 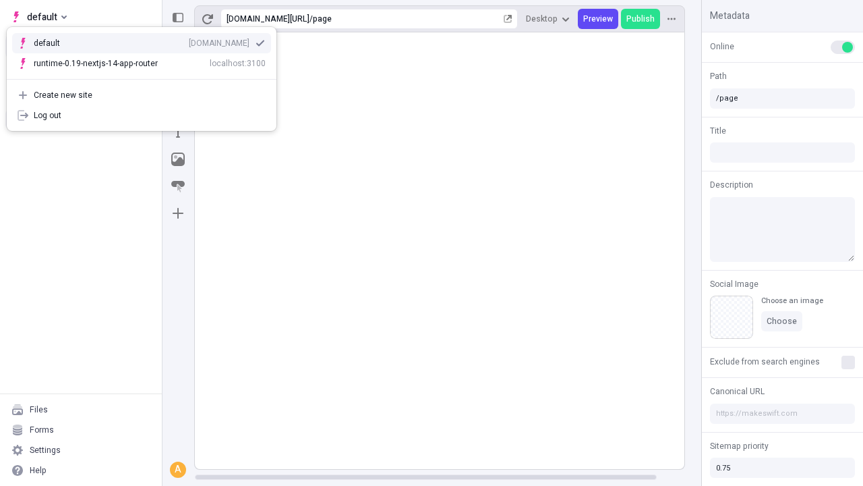 What do you see at coordinates (598, 19) in the screenshot?
I see `span: Preview` at bounding box center [598, 19].